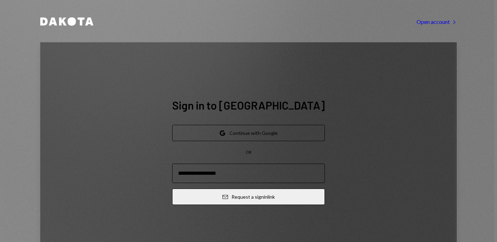 The image size is (497, 242). Describe the element at coordinates (248, 197) in the screenshot. I see `button: Request a signinlink` at that location.